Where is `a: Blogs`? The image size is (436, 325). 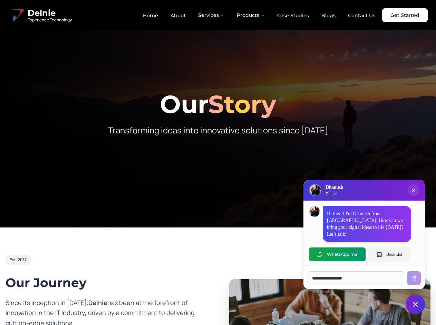
a: Blogs is located at coordinates (328, 16).